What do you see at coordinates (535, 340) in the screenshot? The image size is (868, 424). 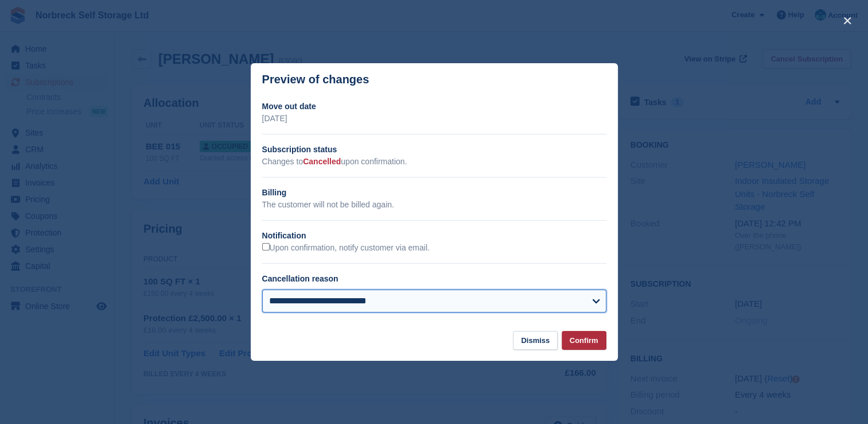 I see `button: Dismiss` at bounding box center [535, 340].